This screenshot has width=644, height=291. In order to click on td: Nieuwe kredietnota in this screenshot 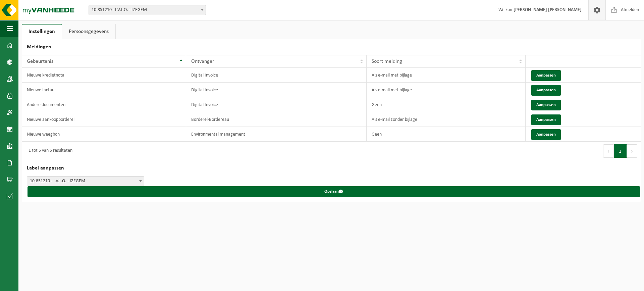, I will do `click(104, 75)`.